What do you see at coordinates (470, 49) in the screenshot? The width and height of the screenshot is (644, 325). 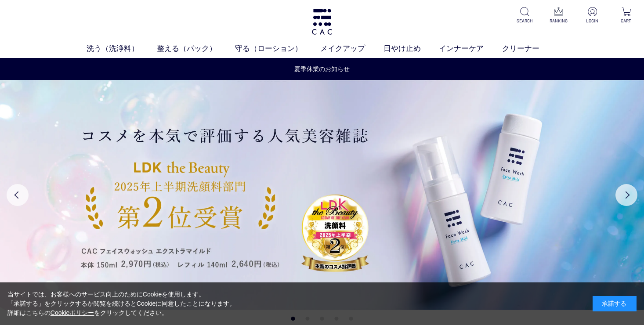 I see `a: インナーケア` at bounding box center [470, 49].